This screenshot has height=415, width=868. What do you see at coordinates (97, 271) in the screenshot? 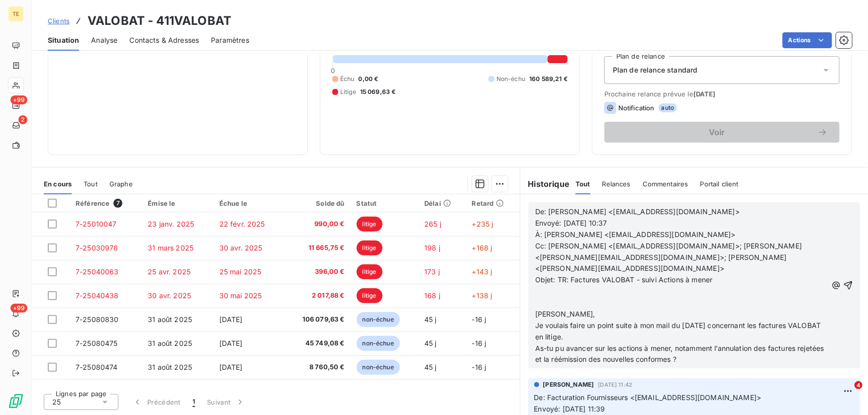
I see `span: 7-25040063` at bounding box center [97, 271].